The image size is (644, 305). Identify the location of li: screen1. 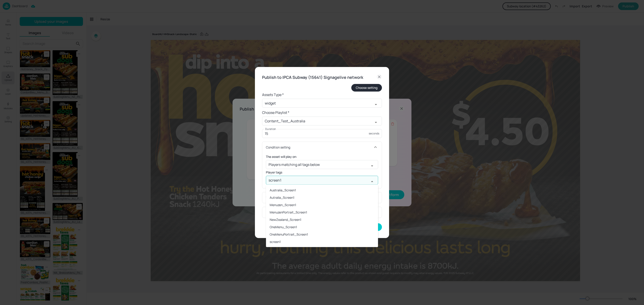
(322, 242).